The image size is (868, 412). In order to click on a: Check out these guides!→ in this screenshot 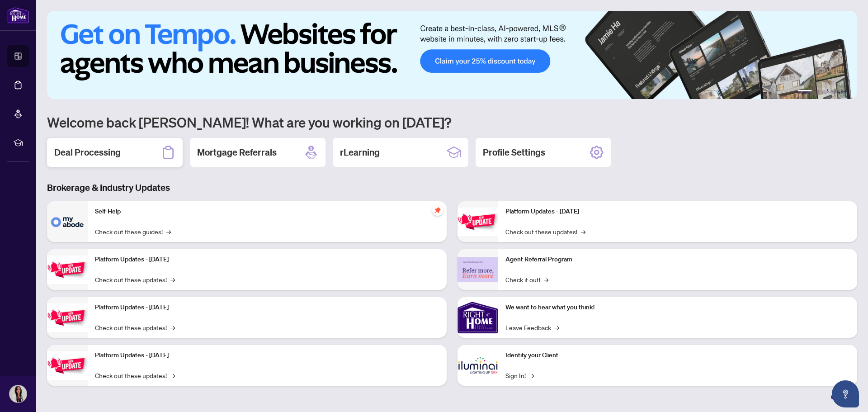, I will do `click(133, 232)`.